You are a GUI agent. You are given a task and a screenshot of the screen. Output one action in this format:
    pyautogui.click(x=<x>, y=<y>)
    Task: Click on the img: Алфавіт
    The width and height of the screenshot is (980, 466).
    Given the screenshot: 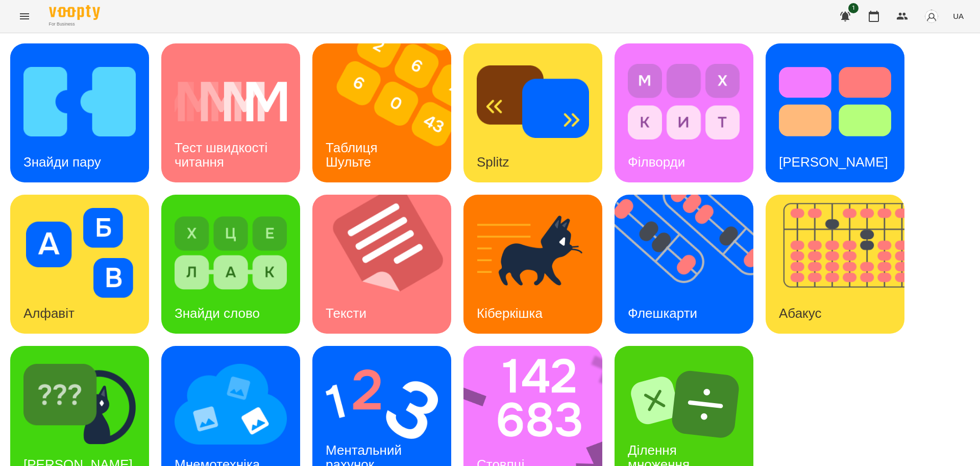 What is the action you would take?
    pyautogui.click(x=80, y=253)
    